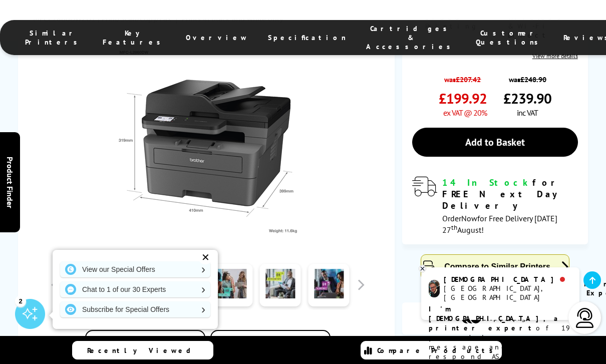 The height and width of the screenshot is (364, 606). Describe the element at coordinates (143, 350) in the screenshot. I see `a: Recently Viewed` at that location.